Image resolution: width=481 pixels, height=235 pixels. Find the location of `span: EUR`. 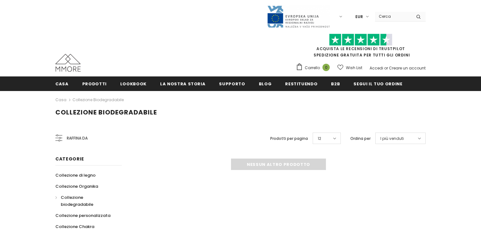

span: EUR is located at coordinates (359, 17).